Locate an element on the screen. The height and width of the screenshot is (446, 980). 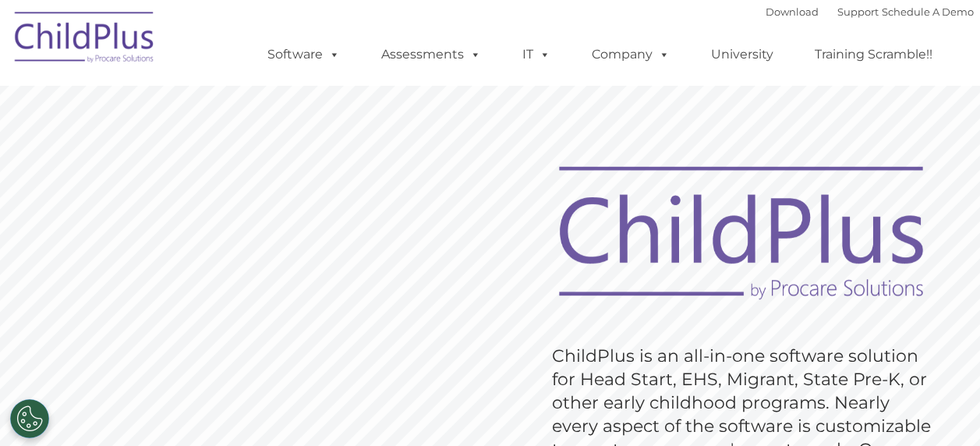
a: University is located at coordinates (743, 54).